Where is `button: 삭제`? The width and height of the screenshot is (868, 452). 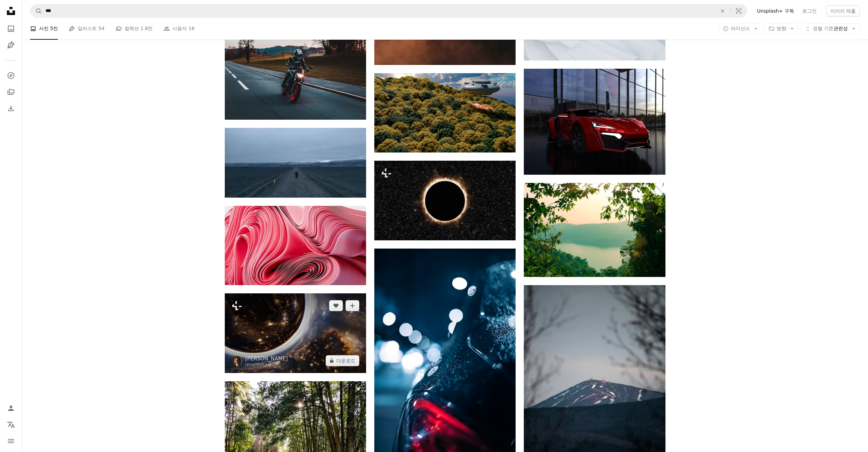
button: 삭제 is located at coordinates (723, 11).